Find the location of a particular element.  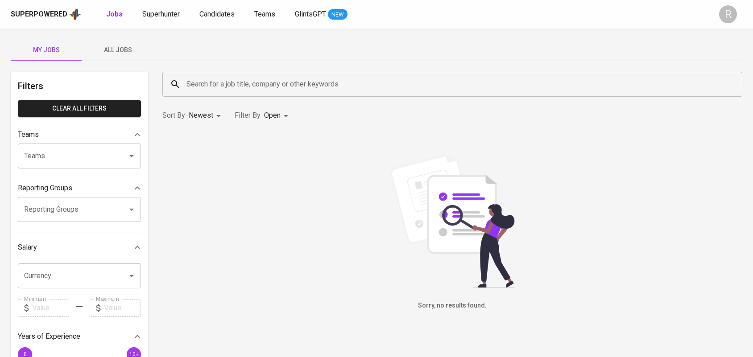

span: NEW is located at coordinates (338, 15).